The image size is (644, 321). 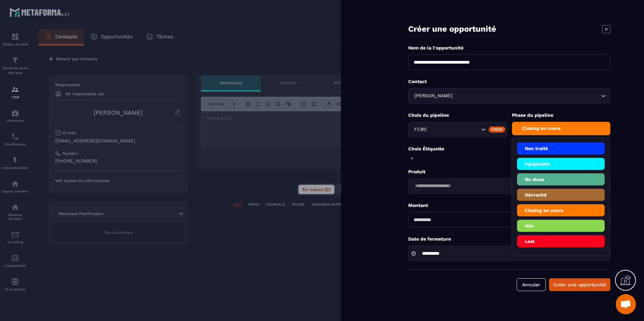 What do you see at coordinates (509, 81) in the screenshot?
I see `p: Contact` at bounding box center [509, 81].